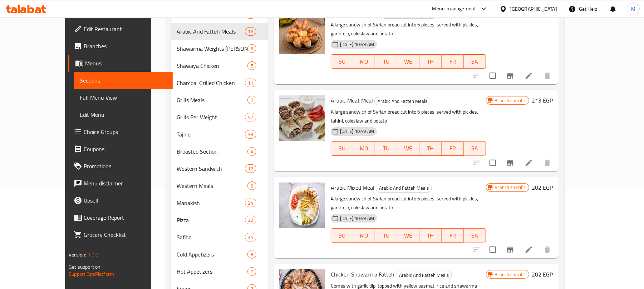 The image size is (644, 289). What do you see at coordinates (409, 116) in the screenshot?
I see `p: A large sandwich of Syrian bread cut into 6 pieces, served with pickles, tahini, coleslaw and potato` at bounding box center [409, 116].